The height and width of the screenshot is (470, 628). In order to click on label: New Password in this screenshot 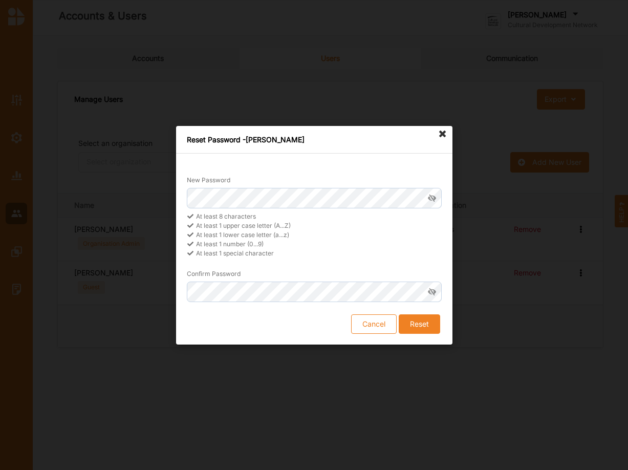, I will do `click(208, 180)`.